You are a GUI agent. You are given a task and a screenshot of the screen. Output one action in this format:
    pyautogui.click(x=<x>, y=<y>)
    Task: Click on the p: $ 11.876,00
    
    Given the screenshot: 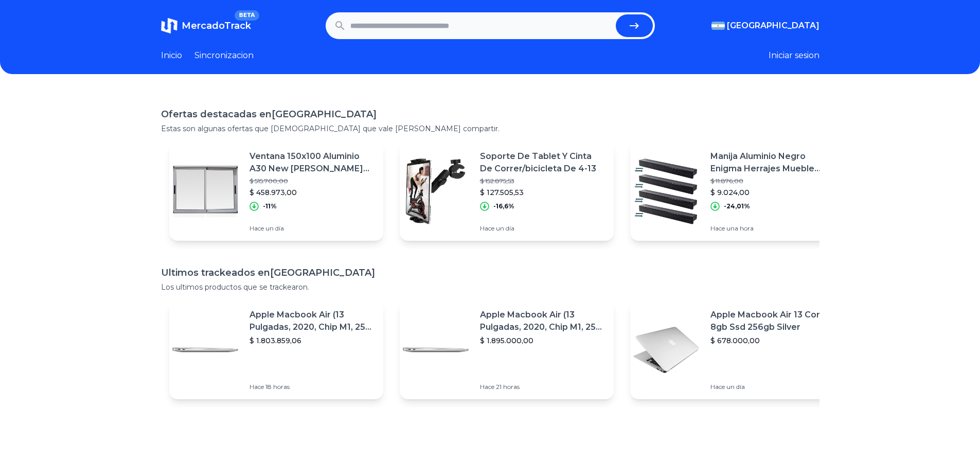 What is the action you would take?
    pyautogui.click(x=773, y=181)
    